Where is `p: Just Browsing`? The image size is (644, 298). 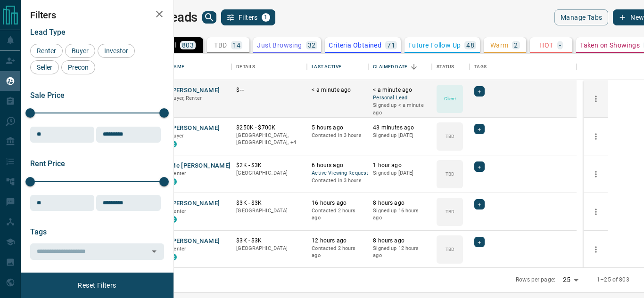 p: Just Browsing is located at coordinates (279, 45).